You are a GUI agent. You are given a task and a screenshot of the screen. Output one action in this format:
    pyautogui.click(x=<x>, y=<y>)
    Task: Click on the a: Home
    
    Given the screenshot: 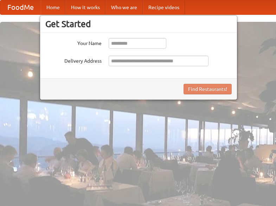 What is the action you would take?
    pyautogui.click(x=53, y=7)
    